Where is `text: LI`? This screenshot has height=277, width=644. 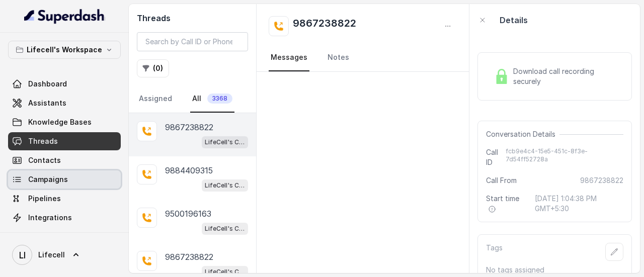
text: LI is located at coordinates (22, 255).